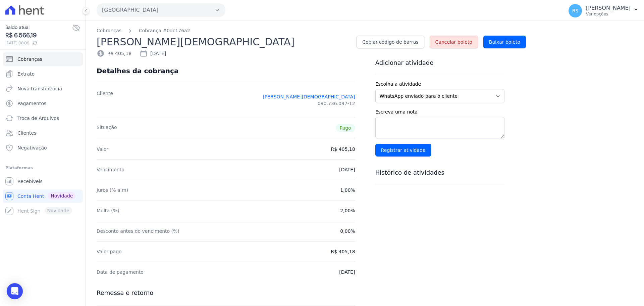 This screenshot has width=644, height=306. Describe the element at coordinates (30, 196) in the screenshot. I see `span: Conta Hent` at that location.